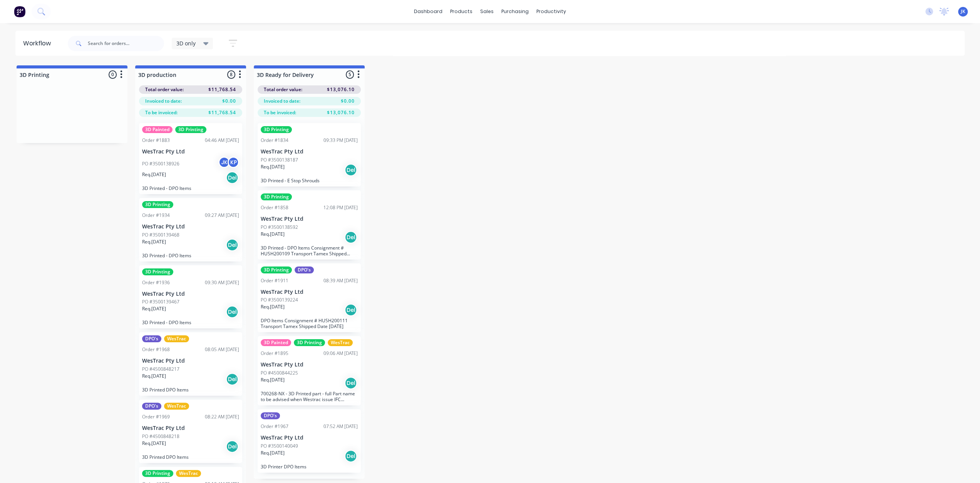 This screenshot has height=483, width=980. What do you see at coordinates (309, 396) in the screenshot?
I see `p: 700268-NX - 3D Printed part - full Part name to be advised when Westrac issue IFC drawing(s)` at bounding box center [309, 396].